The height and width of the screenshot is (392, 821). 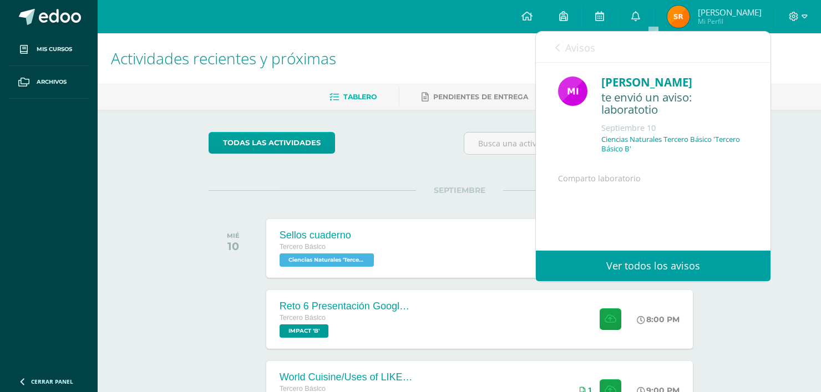 I want to click on span: Pendientes de entrega, so click(x=480, y=96).